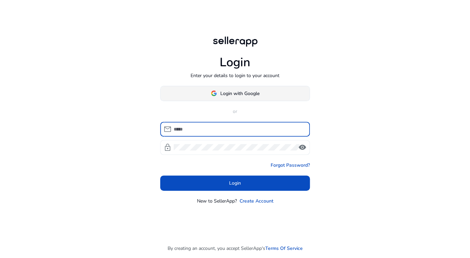 The height and width of the screenshot is (258, 470). Describe the element at coordinates (235, 62) in the screenshot. I see `h1: Login` at that location.